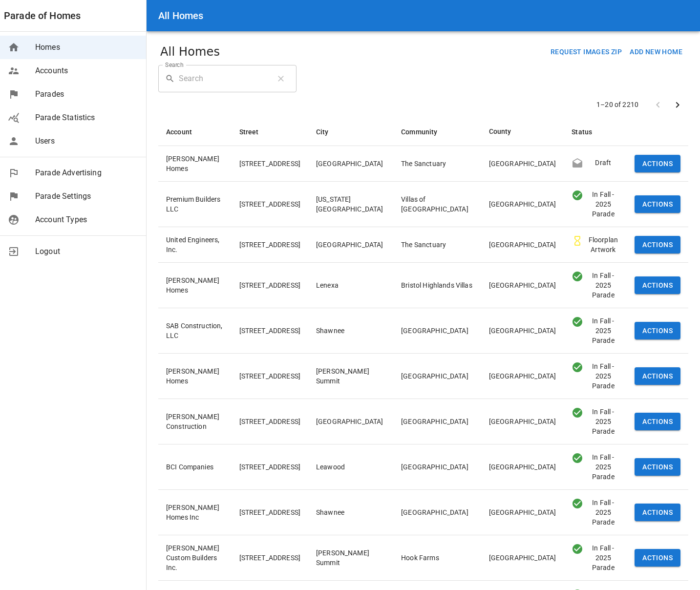  What do you see at coordinates (87, 252) in the screenshot?
I see `span: Logout` at bounding box center [87, 252].